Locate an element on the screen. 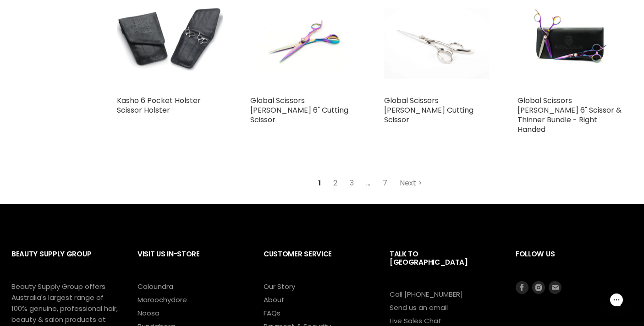 The height and width of the screenshot is (326, 644). img: Kasho 6 Pocket Holster Scissor Holster is located at coordinates (170, 39).